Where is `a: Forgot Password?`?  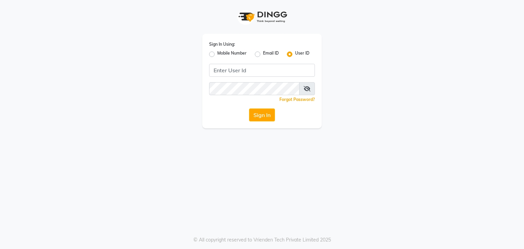 a: Forgot Password? is located at coordinates (297, 99).